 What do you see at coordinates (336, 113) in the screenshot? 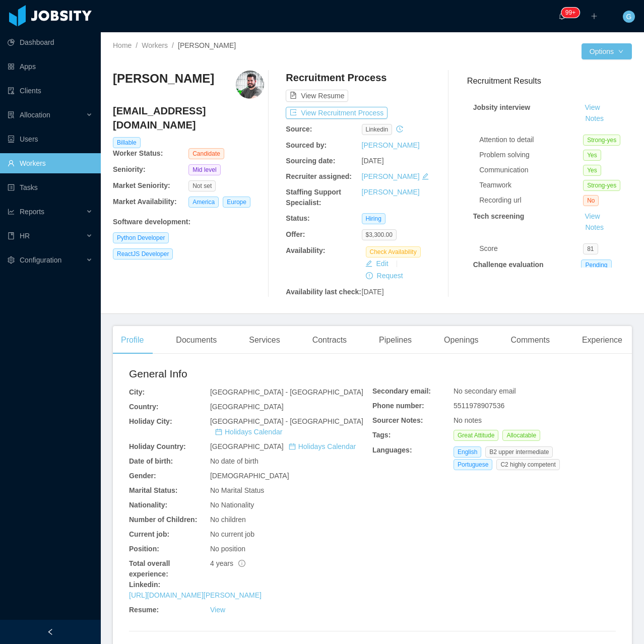
I see `a: icon: exportView Recruitment Process` at bounding box center [336, 113].